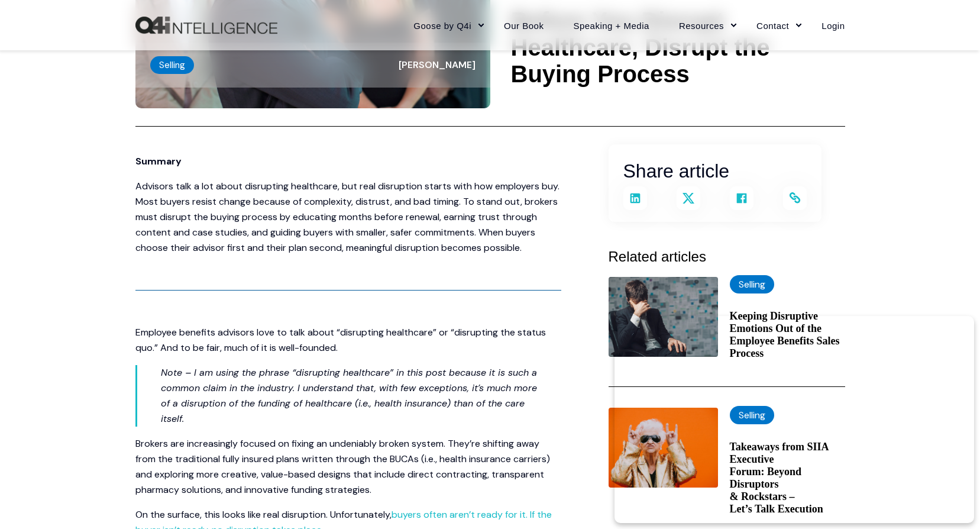 The width and height of the screenshot is (980, 529). I want to click on h2: Share article, so click(715, 171).